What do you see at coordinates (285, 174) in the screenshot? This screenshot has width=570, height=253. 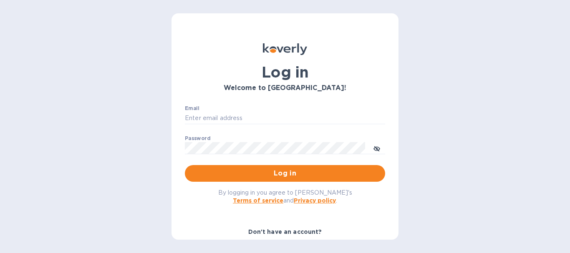 I see `button: Log in` at bounding box center [285, 174].